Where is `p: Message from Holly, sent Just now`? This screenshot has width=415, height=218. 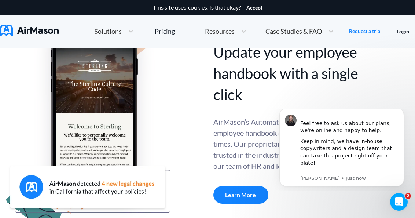
p: Message from Holly, sent Just now is located at coordinates (81, 70).